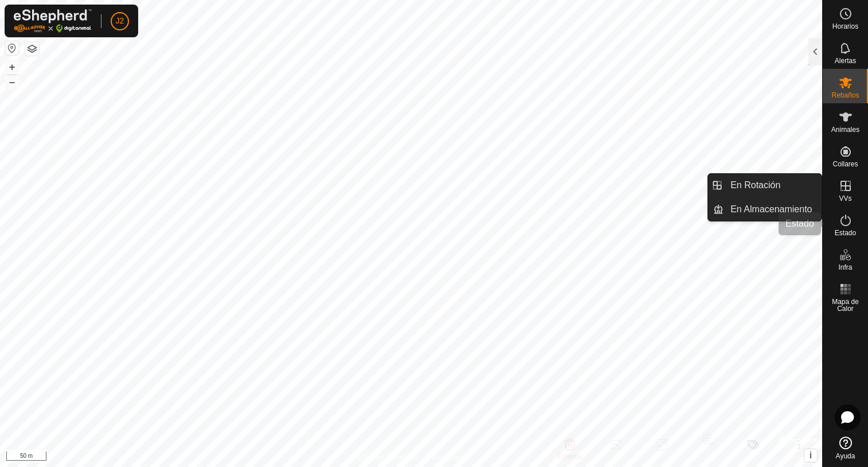 This screenshot has width=868, height=467. What do you see at coordinates (765, 185) in the screenshot?
I see `li: En Rotación` at bounding box center [765, 185].